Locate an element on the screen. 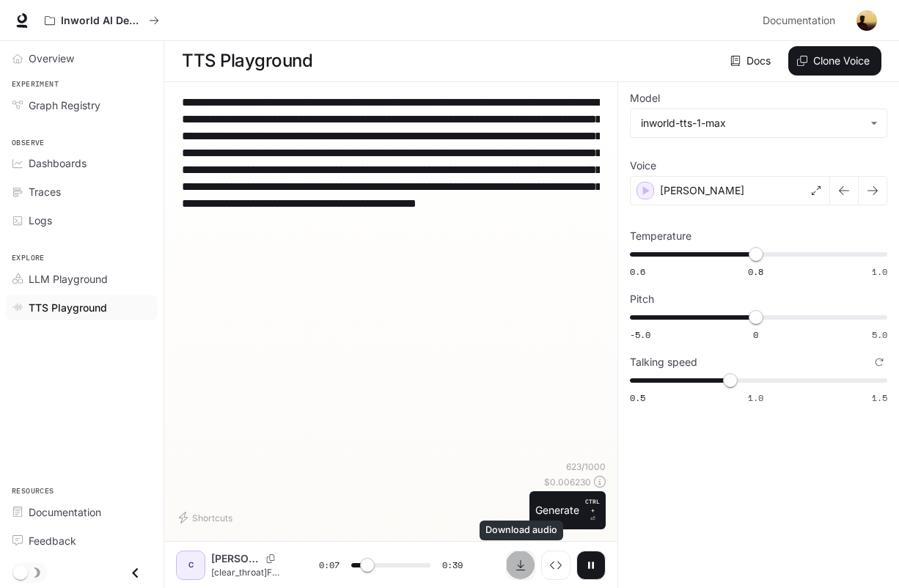  p: Temperature is located at coordinates (661, 236).